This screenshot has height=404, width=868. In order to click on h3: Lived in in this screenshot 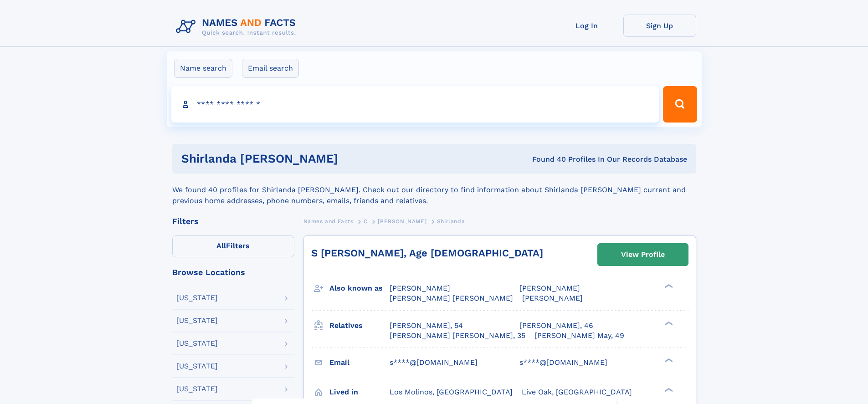, I will do `click(359, 392)`.